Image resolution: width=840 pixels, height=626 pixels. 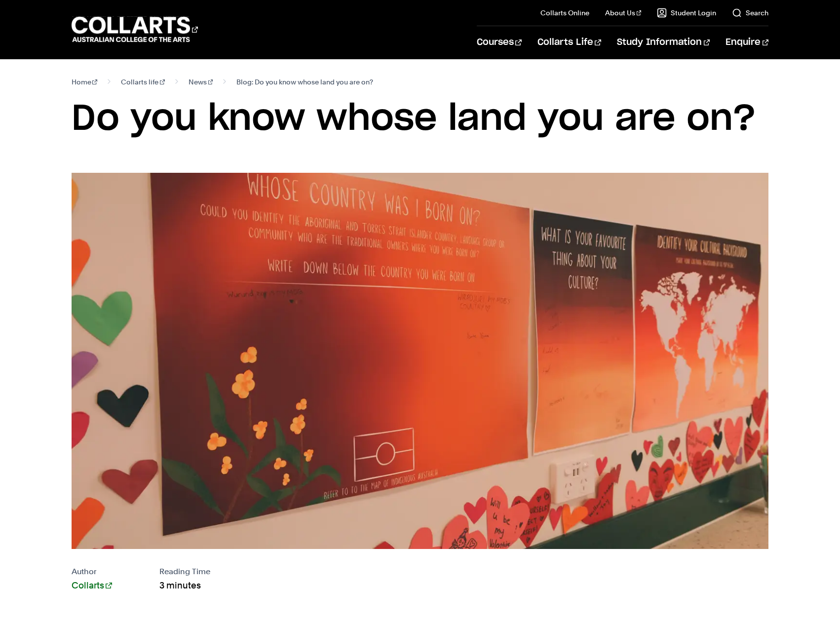 I want to click on div: Go to homepage, so click(x=135, y=30).